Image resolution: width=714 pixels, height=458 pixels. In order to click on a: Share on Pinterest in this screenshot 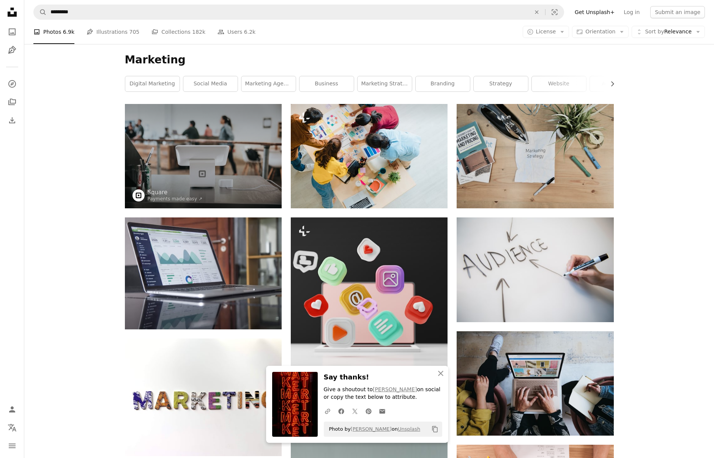, I will do `click(368, 411)`.